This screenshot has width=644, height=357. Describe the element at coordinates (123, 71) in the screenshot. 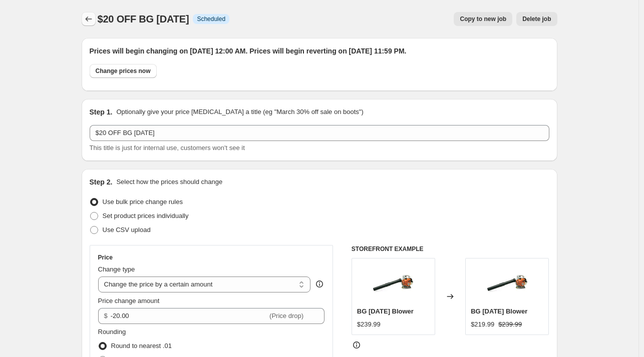

I see `span: Change prices now` at that location.